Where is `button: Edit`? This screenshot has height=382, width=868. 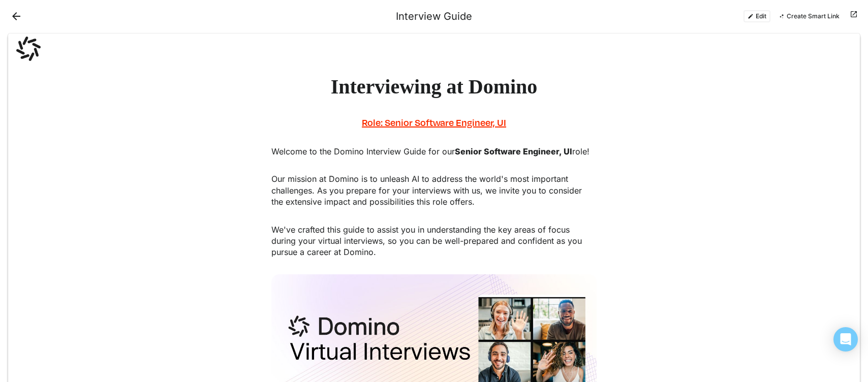 button: Edit is located at coordinates (757, 16).